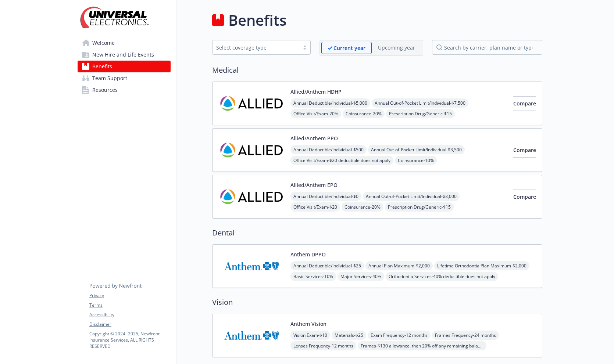 The height and width of the screenshot is (364, 614). I want to click on p: Current year, so click(349, 48).